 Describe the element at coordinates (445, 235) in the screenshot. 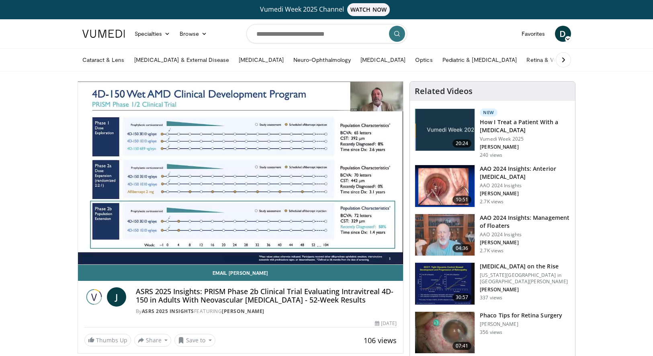

I see `img: 8e655e61-78ac-4b3e-a4e7-f43113671c25.150x105_q85_crop-smart_upscale.jpg` at that location.